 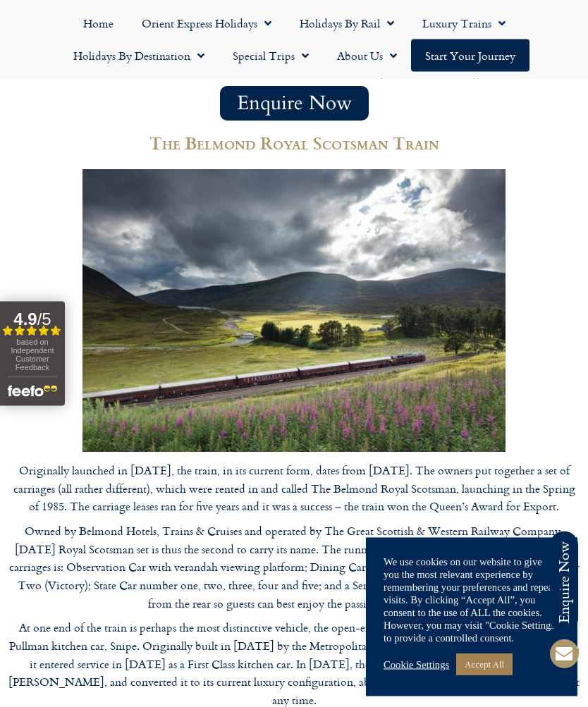 What do you see at coordinates (416, 665) in the screenshot?
I see `a: Cookie Settings` at bounding box center [416, 665].